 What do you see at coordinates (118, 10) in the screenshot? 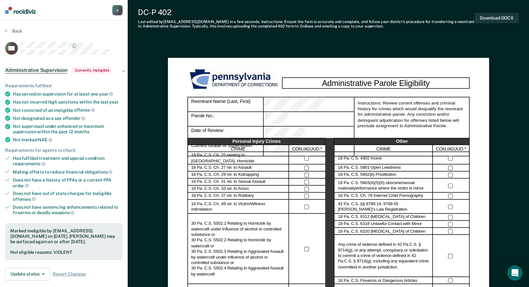
I see `div: d` at bounding box center [118, 10].